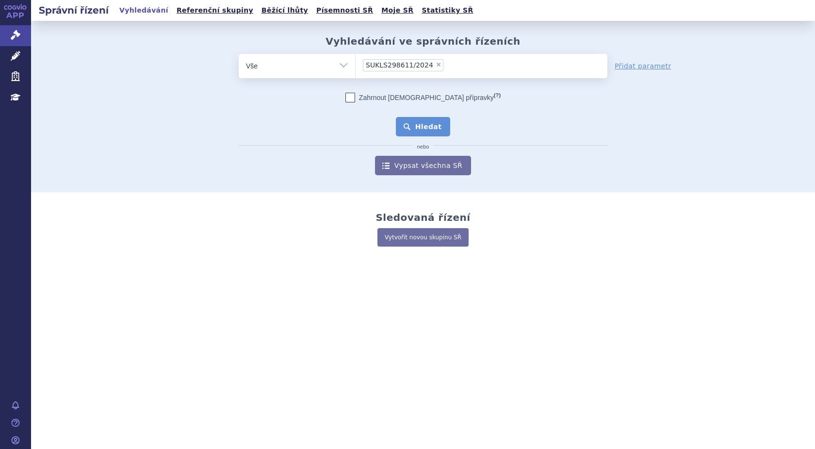 The width and height of the screenshot is (815, 449). I want to click on a: Přidat parametr, so click(643, 66).